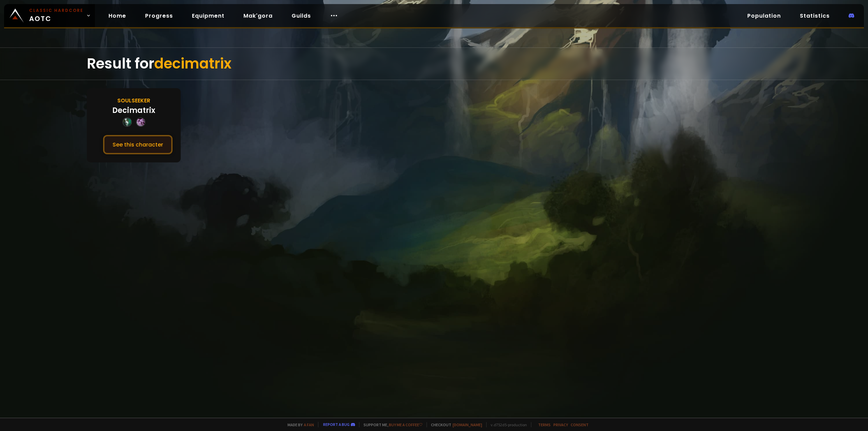 The height and width of the screenshot is (431, 868). What do you see at coordinates (258, 16) in the screenshot?
I see `a: Mak'gora` at bounding box center [258, 16].